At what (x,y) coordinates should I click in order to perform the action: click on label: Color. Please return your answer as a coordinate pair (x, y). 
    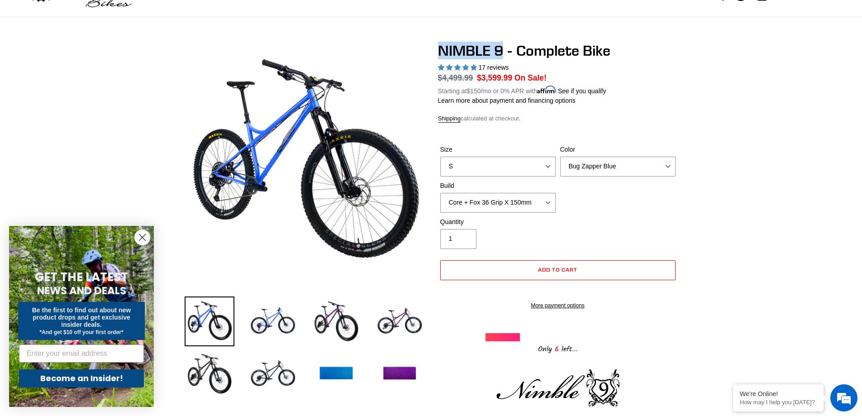
    Looking at the image, I should click on (618, 149).